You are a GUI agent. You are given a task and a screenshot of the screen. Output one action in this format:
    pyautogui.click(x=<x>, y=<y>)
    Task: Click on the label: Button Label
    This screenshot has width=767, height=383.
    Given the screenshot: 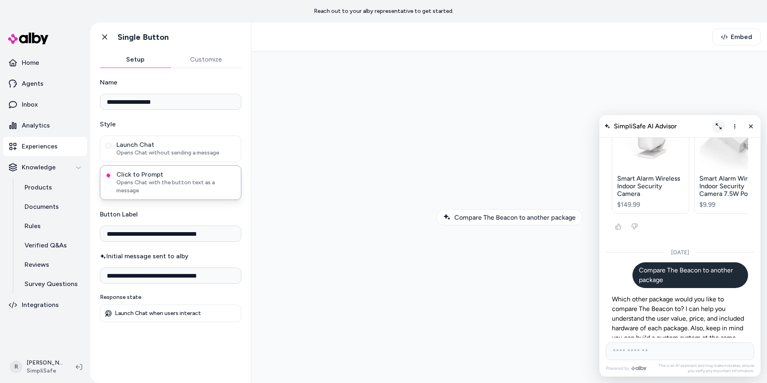 What is the action you would take?
    pyautogui.click(x=170, y=215)
    